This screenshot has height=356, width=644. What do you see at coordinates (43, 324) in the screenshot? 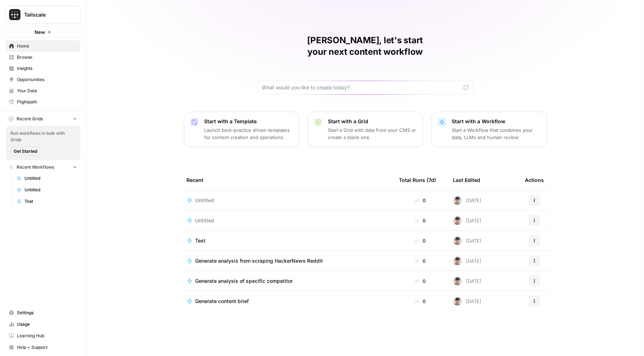
I see `a: Usage` at bounding box center [43, 324].